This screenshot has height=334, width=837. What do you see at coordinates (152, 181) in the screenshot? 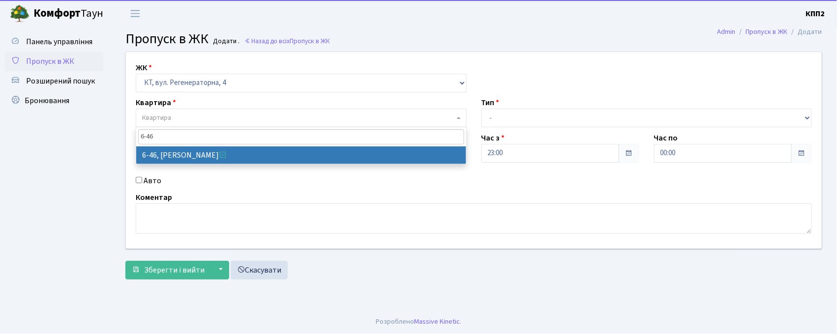
I see `label: Авто` at bounding box center [152, 181].